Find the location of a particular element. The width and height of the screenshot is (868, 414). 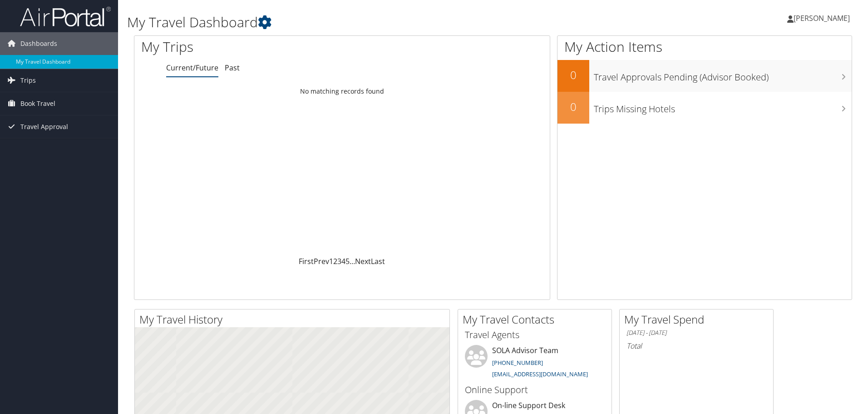

h1: My Travel Dashboard is located at coordinates (371, 22).